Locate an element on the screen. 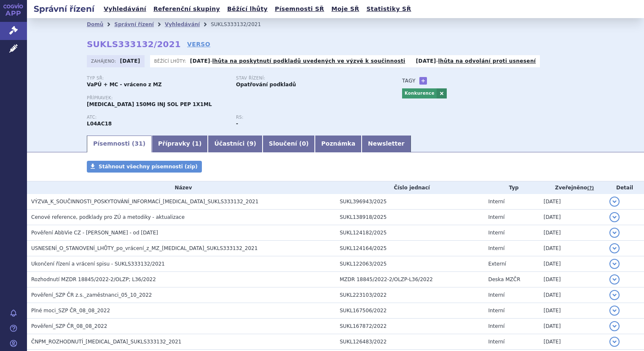 This screenshot has width=644, height=351. a: Písemnosti (31) is located at coordinates (119, 144).